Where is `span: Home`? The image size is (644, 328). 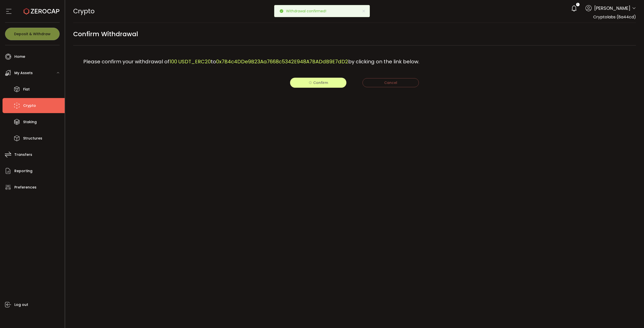 span: Home is located at coordinates (19, 56).